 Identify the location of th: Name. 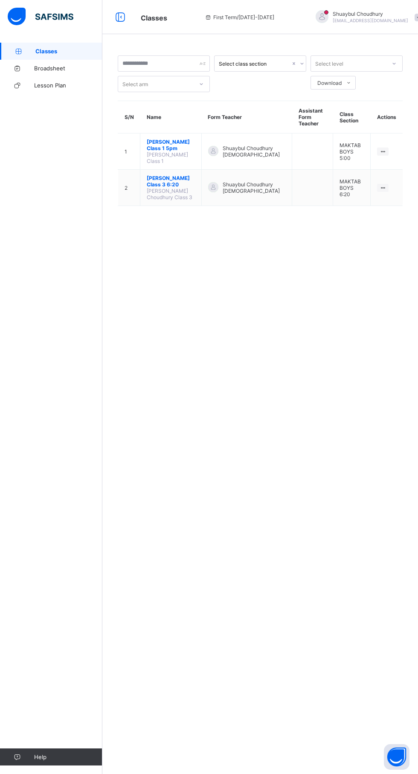
(171, 117).